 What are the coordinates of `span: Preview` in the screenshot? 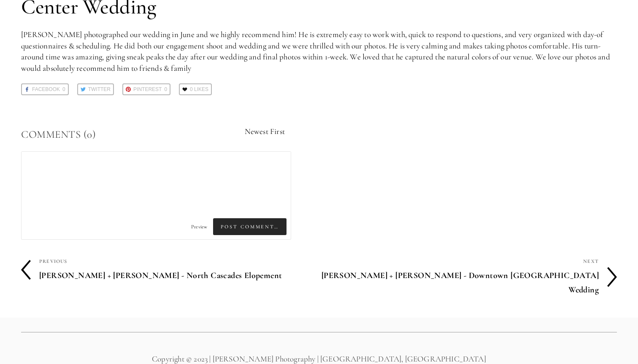 It's located at (199, 227).